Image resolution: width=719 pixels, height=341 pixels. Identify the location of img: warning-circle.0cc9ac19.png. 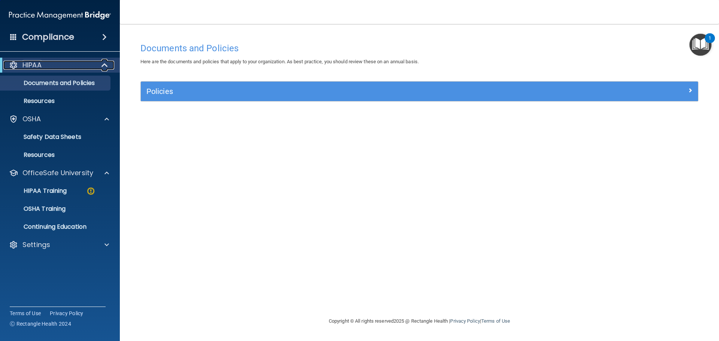
(91, 191).